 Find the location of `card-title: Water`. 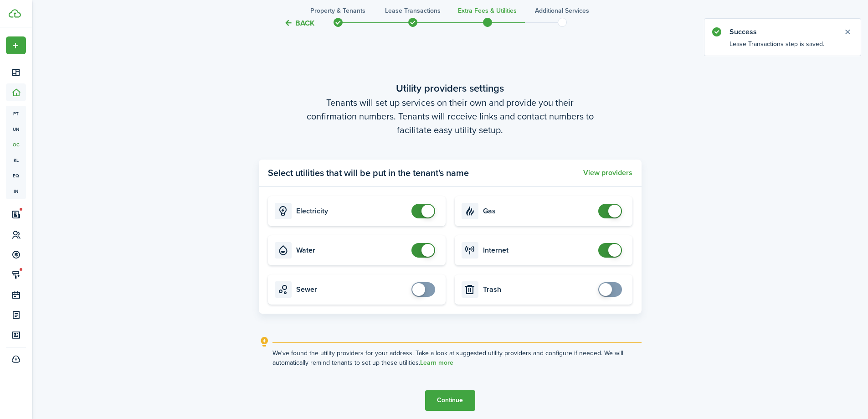

card-title: Water is located at coordinates (351, 250).